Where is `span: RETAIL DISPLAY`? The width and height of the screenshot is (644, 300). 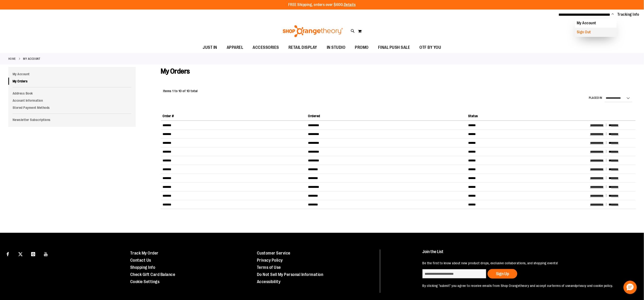
span: RETAIL DISPLAY is located at coordinates (303, 48).